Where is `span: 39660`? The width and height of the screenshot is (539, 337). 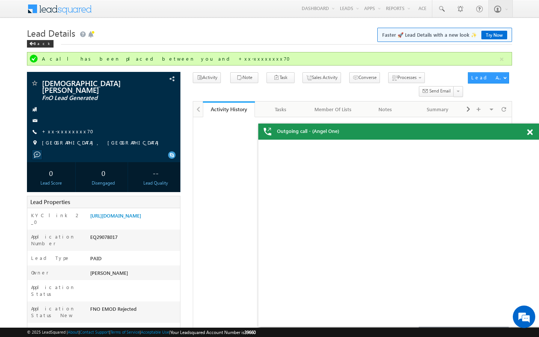 span: 39660 is located at coordinates (250, 332).